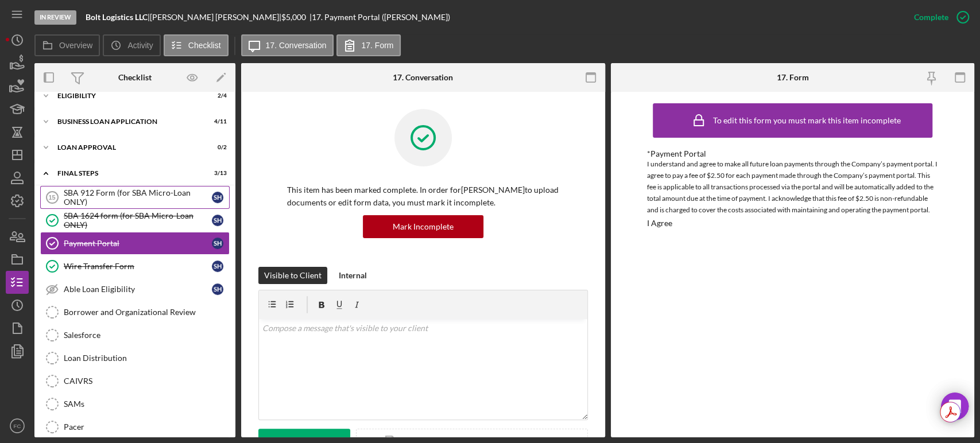 Image resolution: width=980 pixels, height=443 pixels. I want to click on span: $5,000, so click(293, 16).